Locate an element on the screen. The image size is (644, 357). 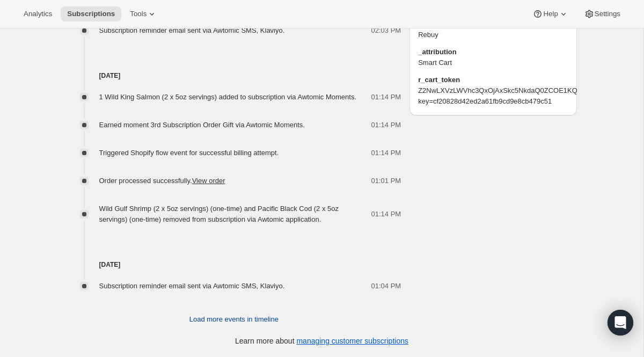
a: managing customer subscriptions is located at coordinates (352, 341).